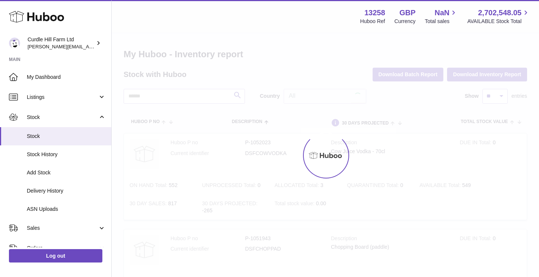 The width and height of the screenshot is (539, 277). I want to click on span: My Dashboard, so click(66, 77).